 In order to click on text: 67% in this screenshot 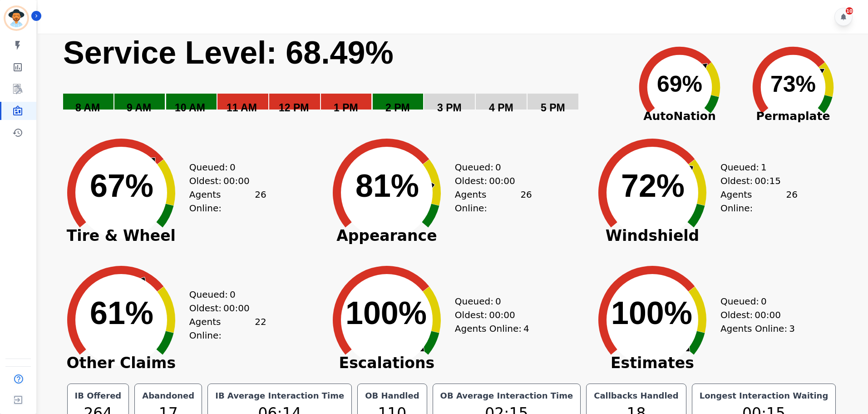, I will do `click(122, 186)`.